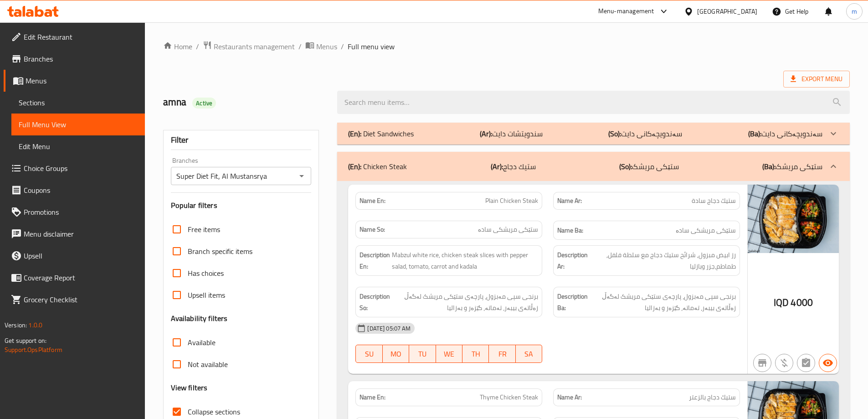  I want to click on span: Restaurants management, so click(254, 47).